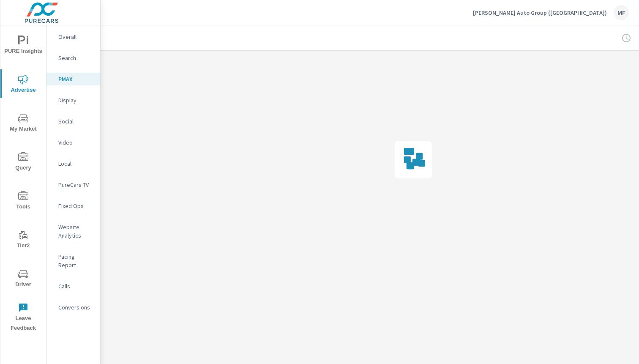 The width and height of the screenshot is (639, 364). I want to click on div: PureCars TV, so click(73, 185).